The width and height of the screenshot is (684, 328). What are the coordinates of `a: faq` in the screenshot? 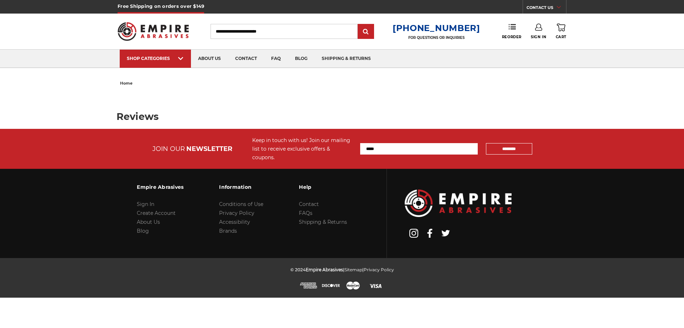 It's located at (276, 58).